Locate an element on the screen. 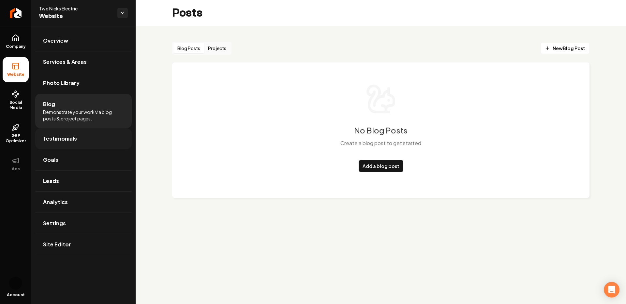  h2: Posts is located at coordinates (187, 13).